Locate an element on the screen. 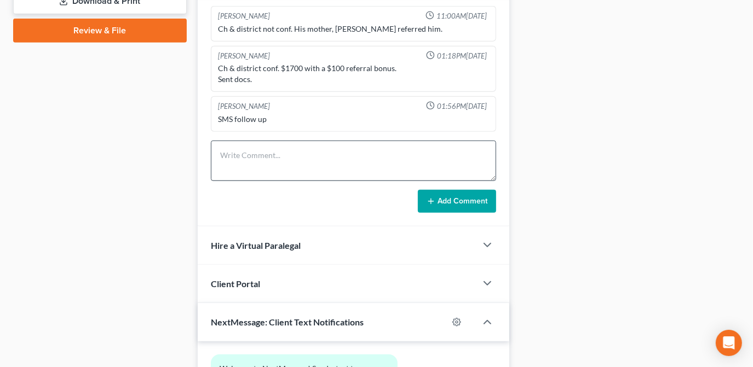  div: Open Intercom Messenger is located at coordinates (729, 343).